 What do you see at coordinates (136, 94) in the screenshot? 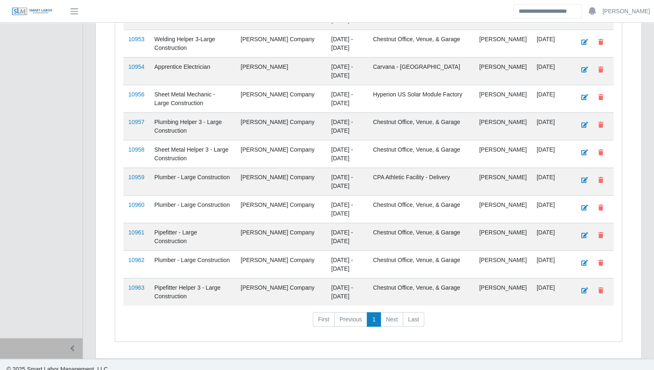
I see `a: 10956` at bounding box center [136, 94].